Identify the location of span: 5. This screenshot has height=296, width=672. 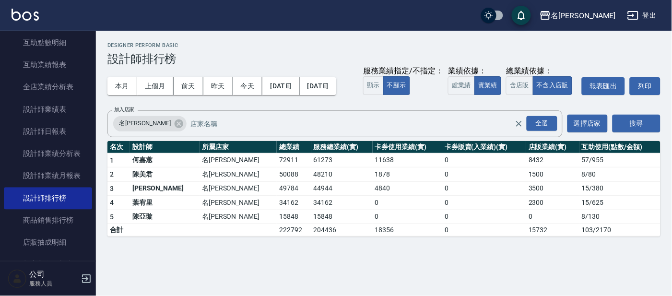
(112, 217).